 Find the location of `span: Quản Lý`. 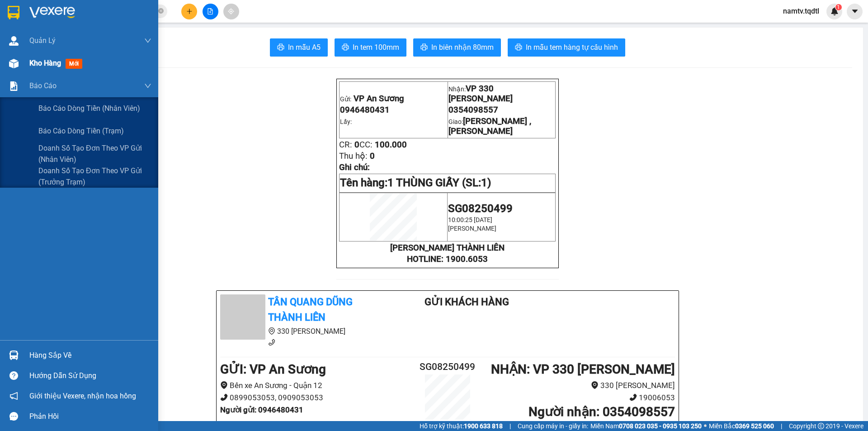

span: Quản Lý is located at coordinates (43, 40).